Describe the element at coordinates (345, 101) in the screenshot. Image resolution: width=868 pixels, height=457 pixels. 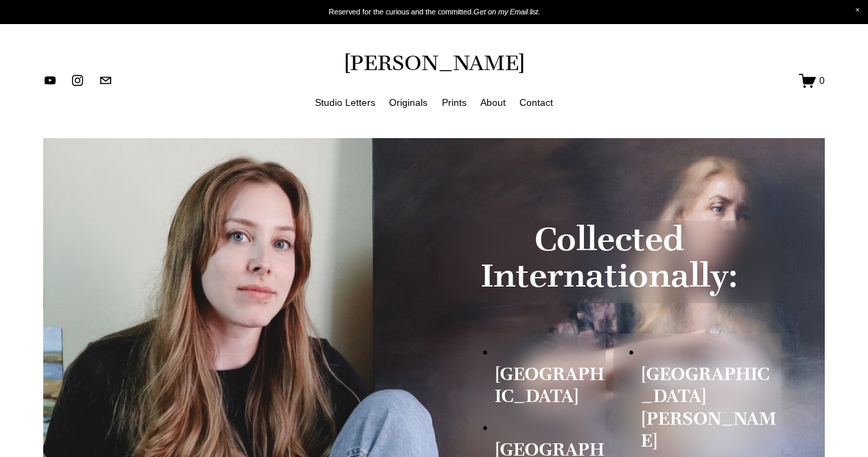
I see `a: Studio Letters` at that location.